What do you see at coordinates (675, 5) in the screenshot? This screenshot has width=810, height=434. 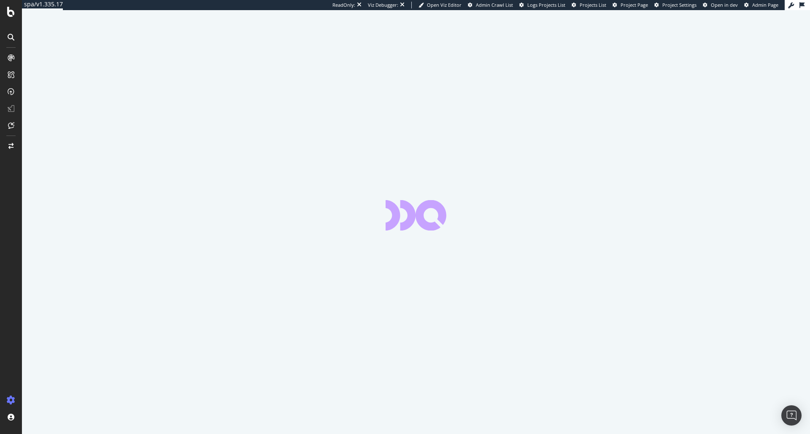 I see `a: Project Settings` at bounding box center [675, 5].